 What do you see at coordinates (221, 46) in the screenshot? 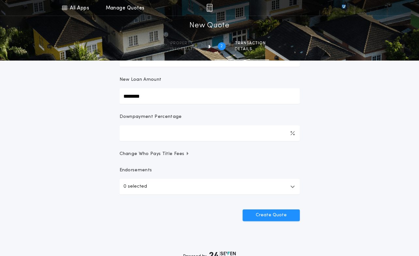
I see `h2: 2` at bounding box center [221, 46].